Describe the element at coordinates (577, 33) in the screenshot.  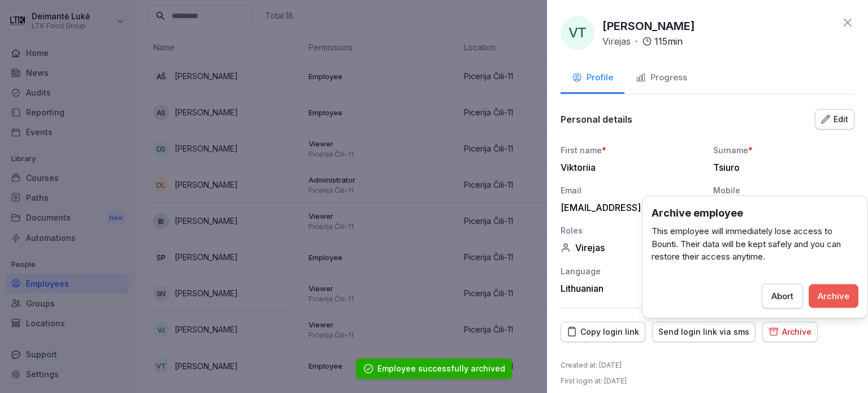
I see `div: VT` at that location.